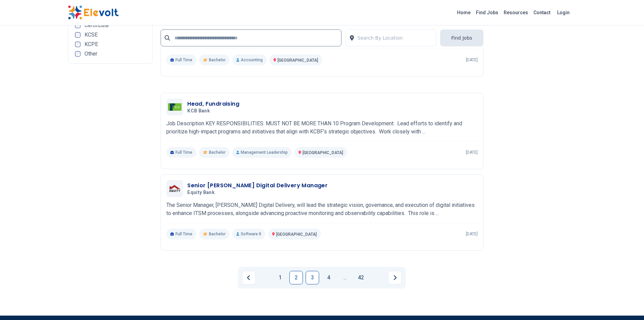 This screenshot has width=644, height=320. I want to click on a: Login, so click(563, 13).